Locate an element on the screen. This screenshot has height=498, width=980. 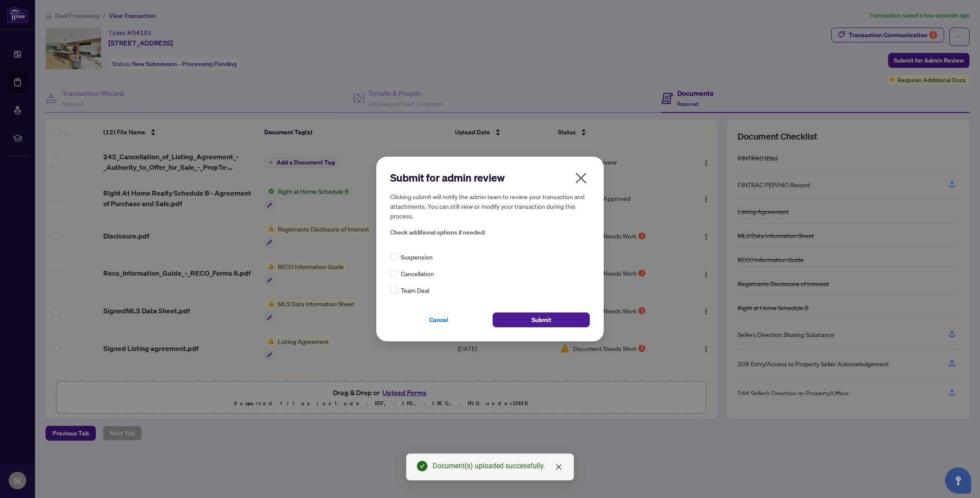
span: Suspension is located at coordinates (417, 257).